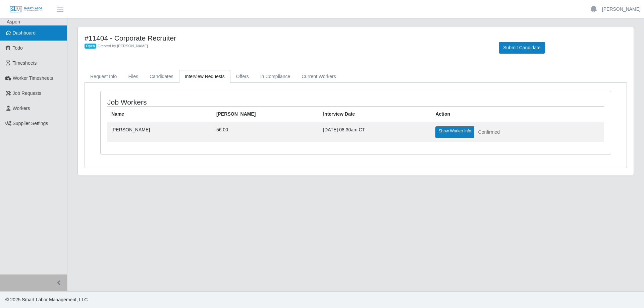 This screenshot has height=308, width=644. I want to click on td: 56.00, so click(266, 132).